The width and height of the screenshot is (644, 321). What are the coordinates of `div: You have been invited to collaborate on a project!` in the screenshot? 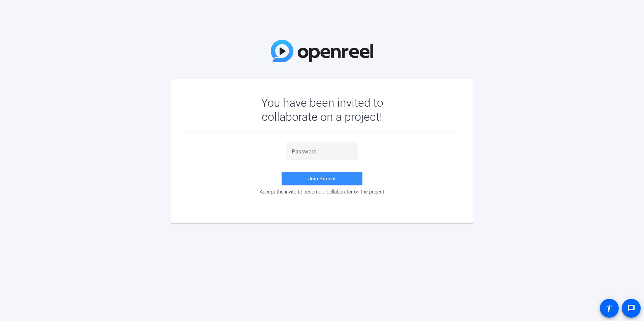 It's located at (322, 110).